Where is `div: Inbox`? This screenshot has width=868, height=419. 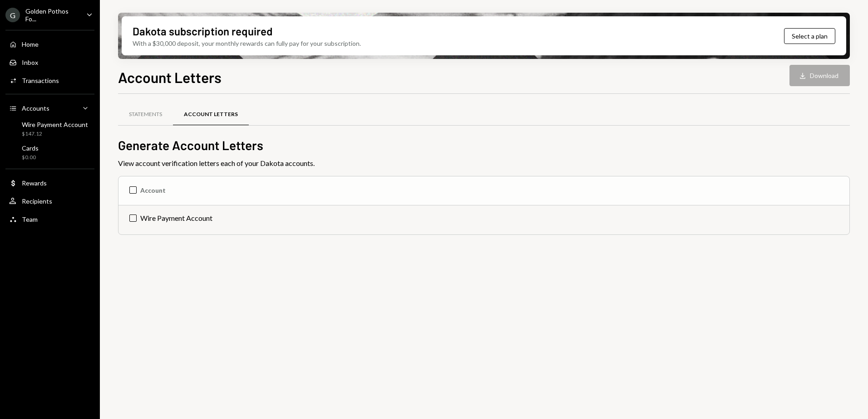 div: Inbox is located at coordinates (30, 62).